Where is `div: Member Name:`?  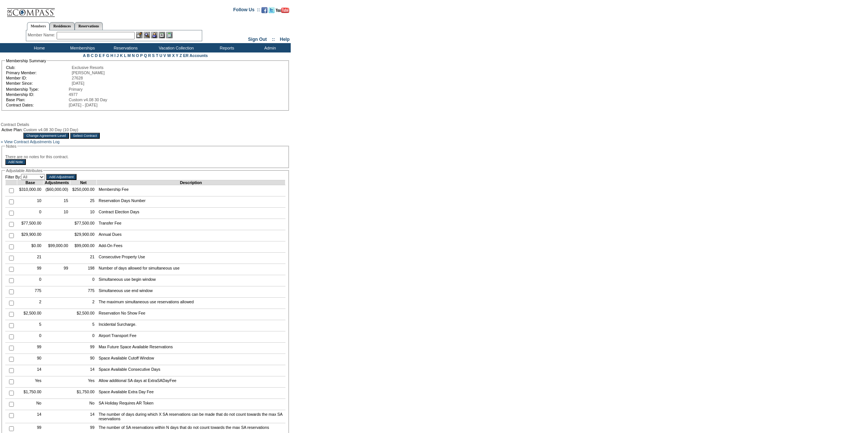 div: Member Name: is located at coordinates (42, 35).